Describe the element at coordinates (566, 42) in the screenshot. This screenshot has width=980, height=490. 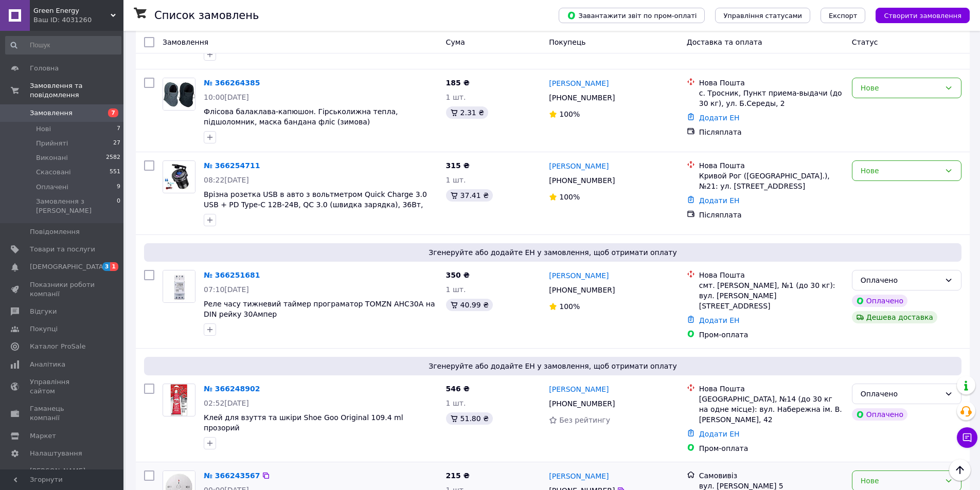
I see `span: Покупець` at that location.